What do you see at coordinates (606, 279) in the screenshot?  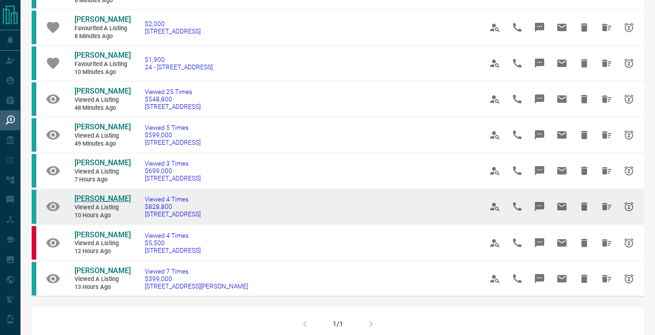 I see `span: Hide All from Tim Ibr` at bounding box center [606, 279].